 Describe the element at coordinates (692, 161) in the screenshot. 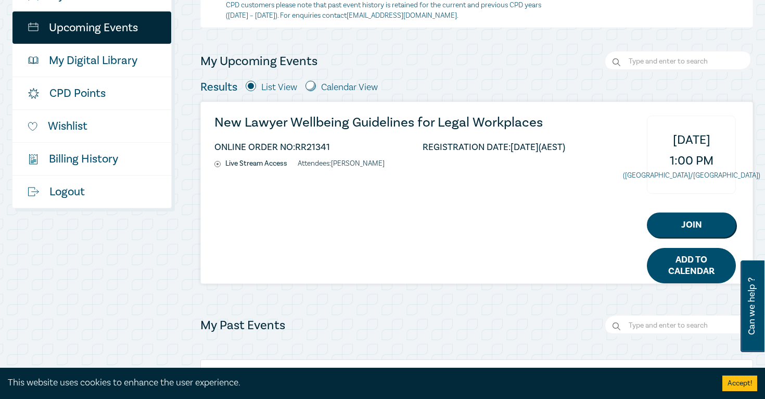

I see `span: 1:00 PM` at that location.